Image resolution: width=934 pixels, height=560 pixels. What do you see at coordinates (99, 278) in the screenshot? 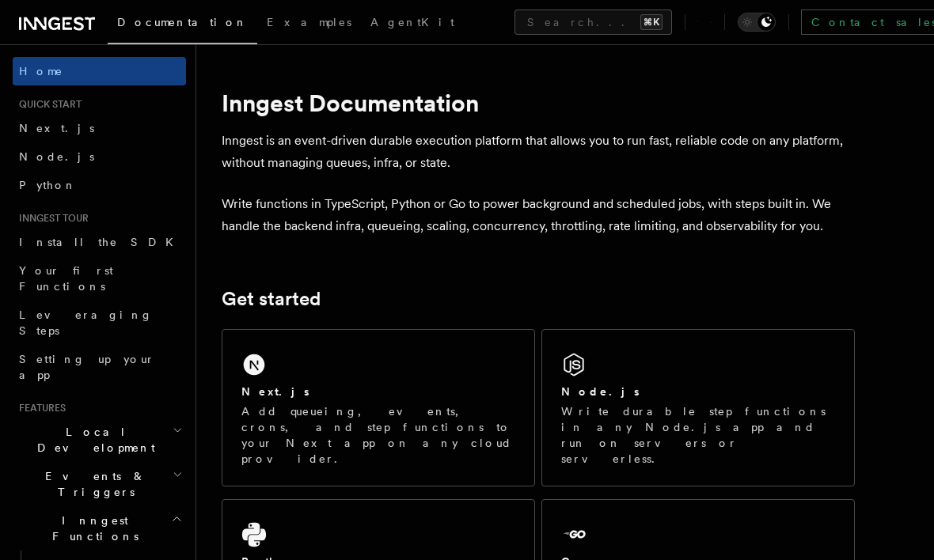
I see `a: Your first Functions` at bounding box center [99, 278].